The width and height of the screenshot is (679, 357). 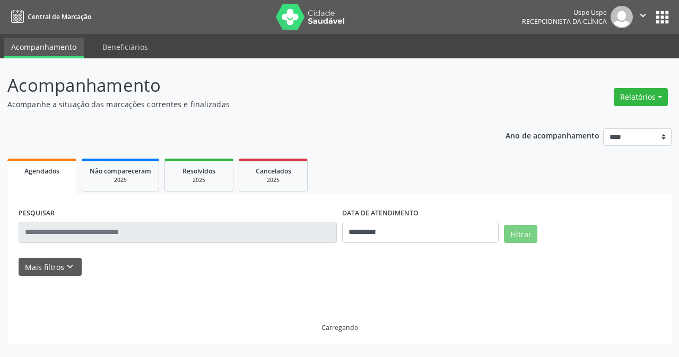 What do you see at coordinates (50, 267) in the screenshot?
I see `button: Mais filtroskeyboard_arrow_down` at bounding box center [50, 267].